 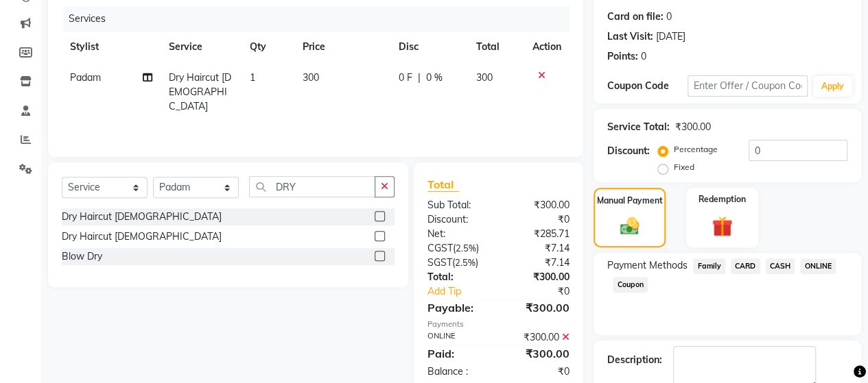 I want to click on th: Total, so click(x=496, y=47).